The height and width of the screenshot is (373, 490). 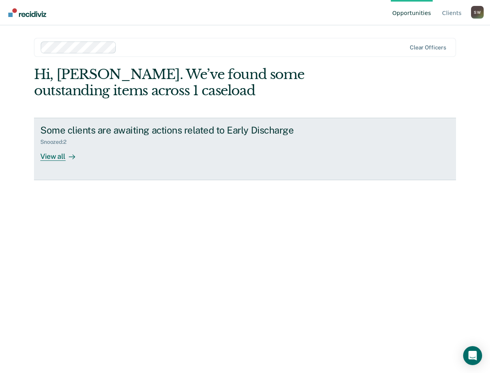 What do you see at coordinates (62, 153) in the screenshot?
I see `div: View all` at bounding box center [62, 153].